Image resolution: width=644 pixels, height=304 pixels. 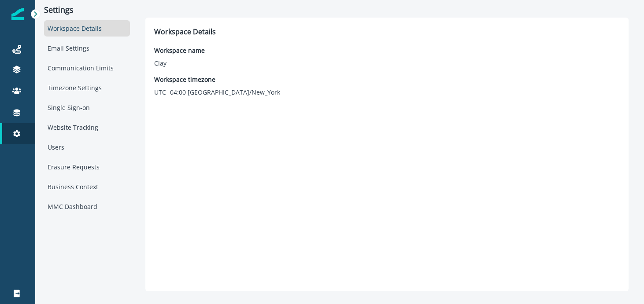 What do you see at coordinates (18, 14) in the screenshot?
I see `img: Inflection` at bounding box center [18, 14].